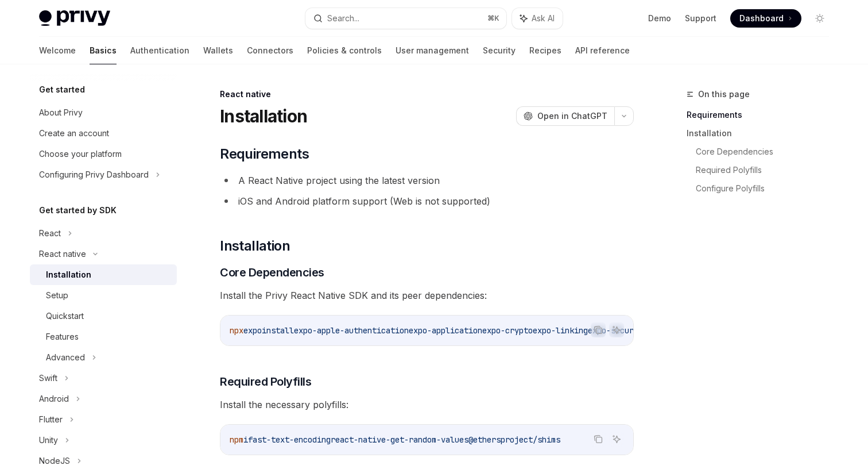 The height and width of the screenshot is (473, 868). Describe the element at coordinates (400, 439) in the screenshot. I see `span: react-native-get-random-values` at that location.